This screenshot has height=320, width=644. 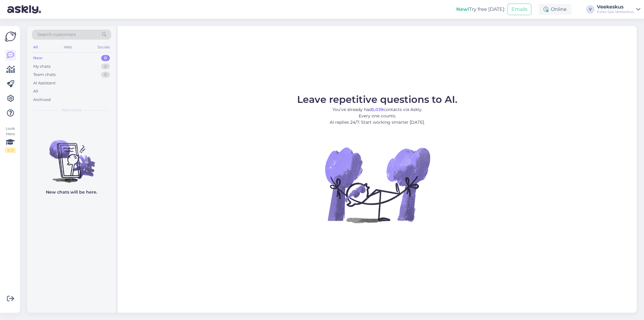 I want to click on b: New!, so click(x=462, y=9).